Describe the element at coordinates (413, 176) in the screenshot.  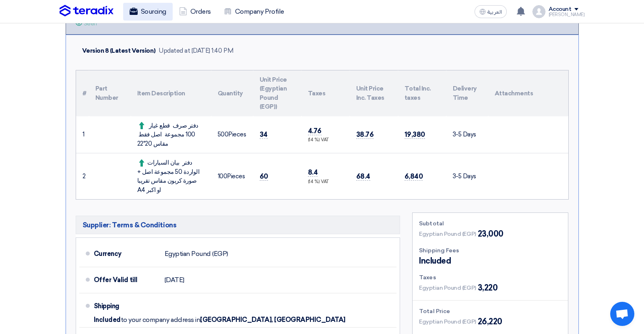
I see `span: 6,840` at that location.